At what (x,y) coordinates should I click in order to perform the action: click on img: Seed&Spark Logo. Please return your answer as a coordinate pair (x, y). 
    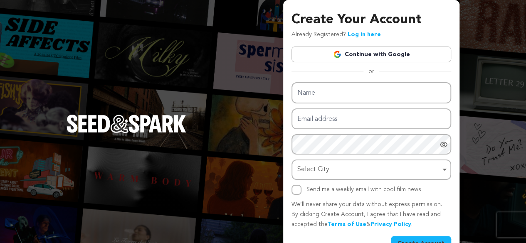
    Looking at the image, I should click on (126, 124).